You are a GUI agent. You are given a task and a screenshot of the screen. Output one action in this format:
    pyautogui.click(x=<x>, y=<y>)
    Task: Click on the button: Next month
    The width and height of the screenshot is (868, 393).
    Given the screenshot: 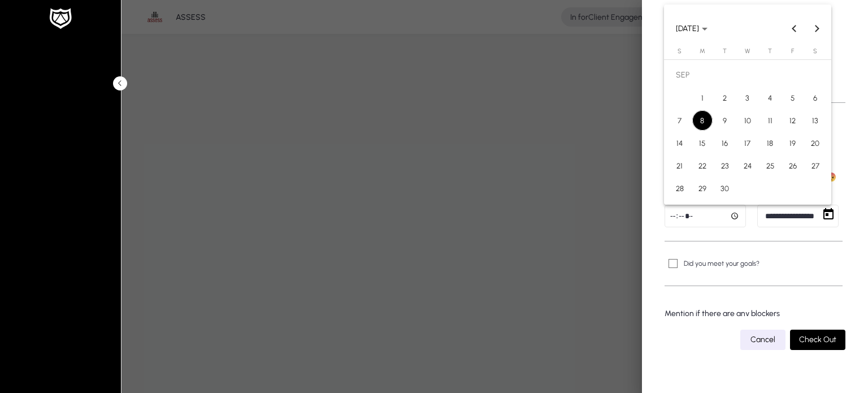 What is the action you would take?
    pyautogui.click(x=818, y=28)
    